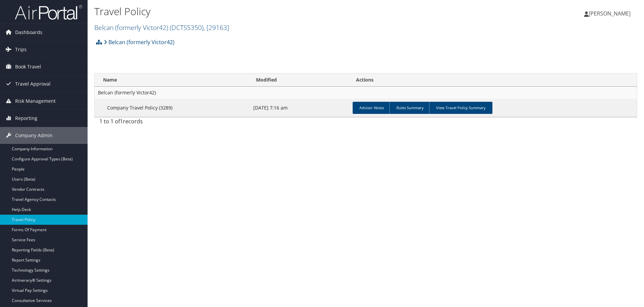 The width and height of the screenshot is (644, 307). I want to click on div: 1 to 1 of records, so click(162, 123).